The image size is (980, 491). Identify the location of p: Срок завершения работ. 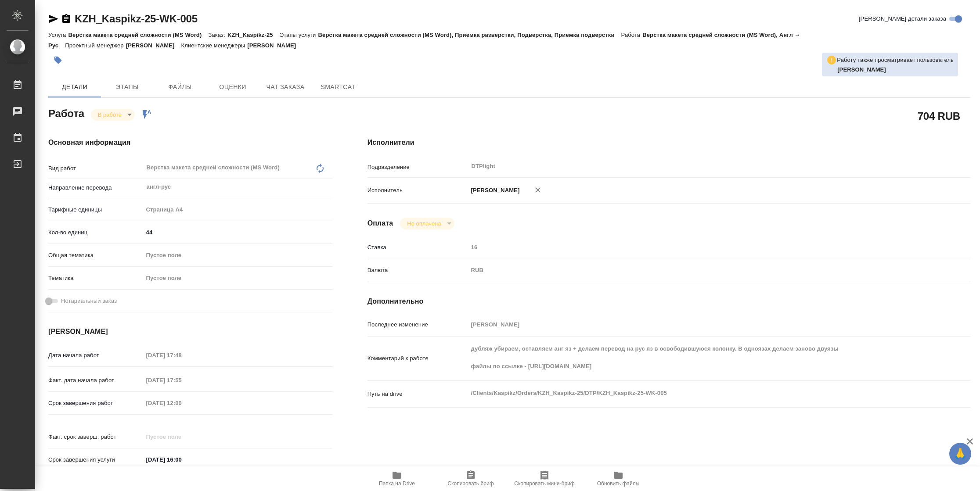
(96, 403).